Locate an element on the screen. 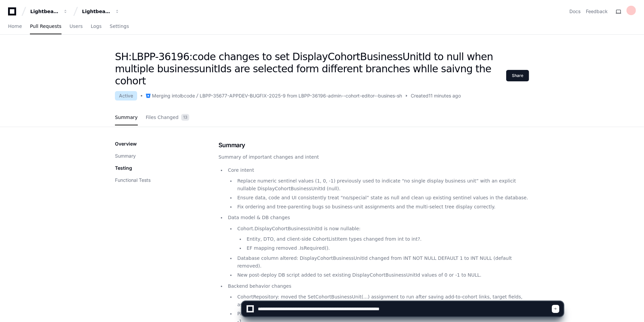 The height and width of the screenshot is (322, 644). li: CohortRepository: moved the SetCohortBusinessUnit(...) assignment to run after saving add-to-coho... is located at coordinates (382, 300).